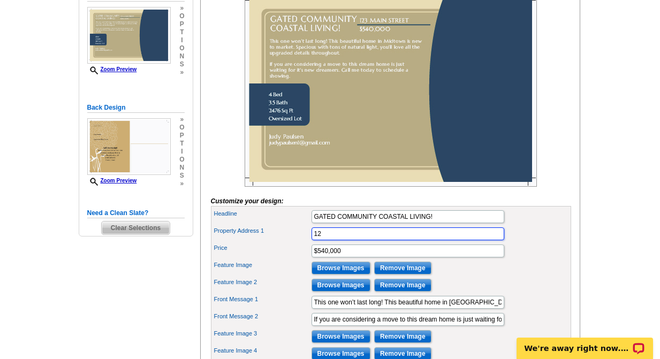  What do you see at coordinates (129, 147) in the screenshot?
I see `img: Z18878859_00001_2.jpg` at bounding box center [129, 147].